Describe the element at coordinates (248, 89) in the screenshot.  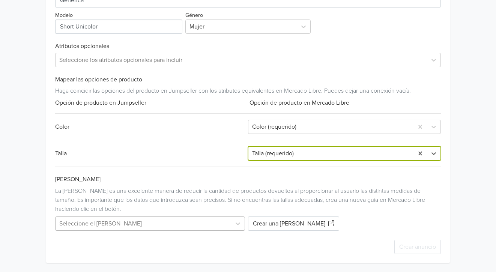
I see `div: Haga coincidir las opciones del producto en Jumpseller con los atributos equivalentes en Mercado ...` at that location.